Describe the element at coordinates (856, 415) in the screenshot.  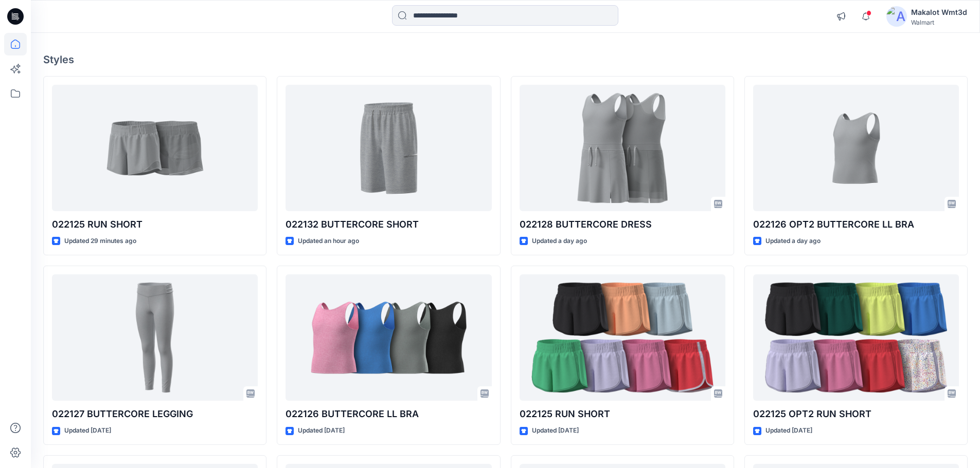
I see `p: 022125 OPT2 RUN SHORT` at that location.